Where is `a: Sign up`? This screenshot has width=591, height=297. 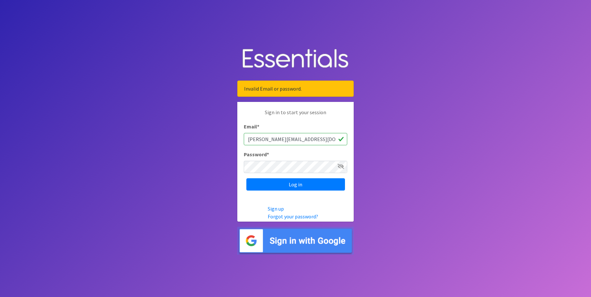
a: Sign up is located at coordinates (276, 209).